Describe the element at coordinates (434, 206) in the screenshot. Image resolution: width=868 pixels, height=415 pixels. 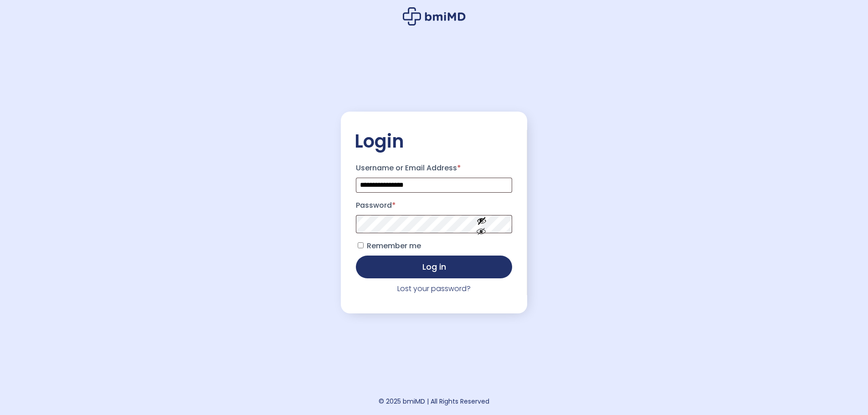
I see `label: Password` at that location.